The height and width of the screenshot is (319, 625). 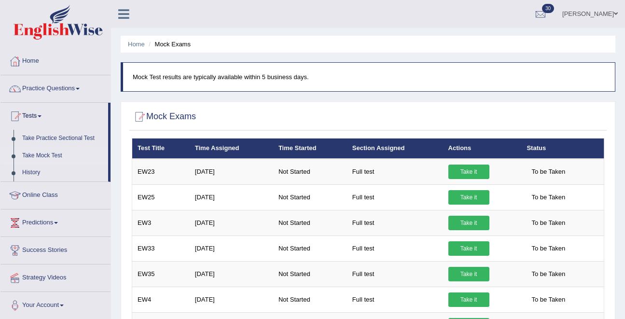 I want to click on td: EW4, so click(x=161, y=299).